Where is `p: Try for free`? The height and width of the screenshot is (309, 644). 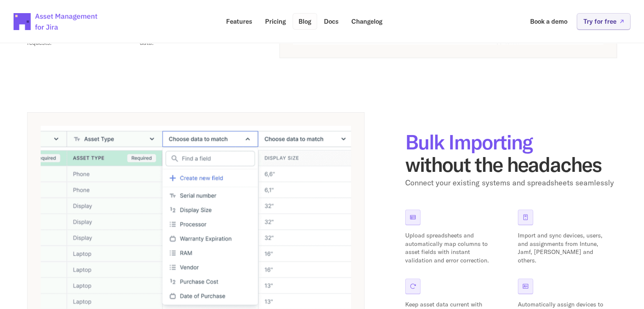
p: Try for free is located at coordinates (600, 21).